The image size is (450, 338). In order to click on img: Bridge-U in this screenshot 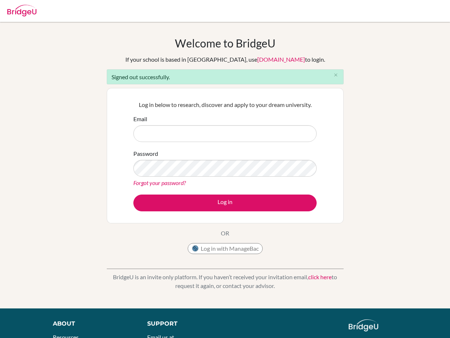, I will do `click(22, 11)`.